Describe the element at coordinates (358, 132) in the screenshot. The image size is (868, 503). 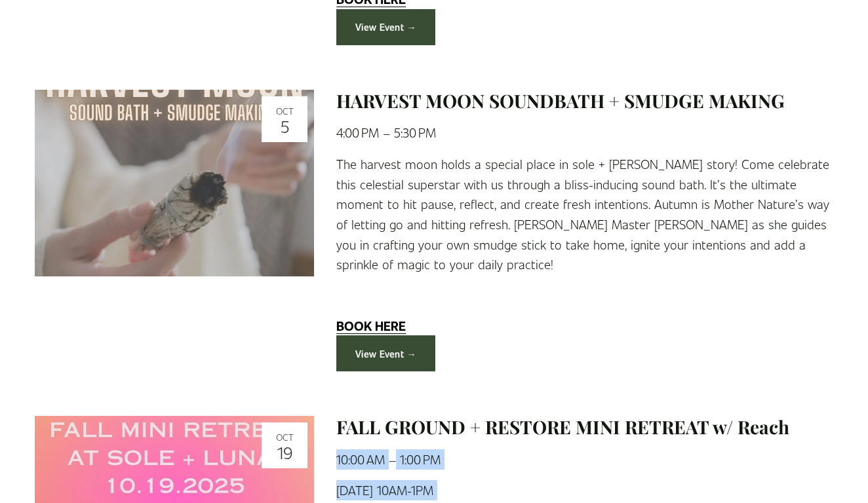
I see `time: 4:00 PM` at that location.